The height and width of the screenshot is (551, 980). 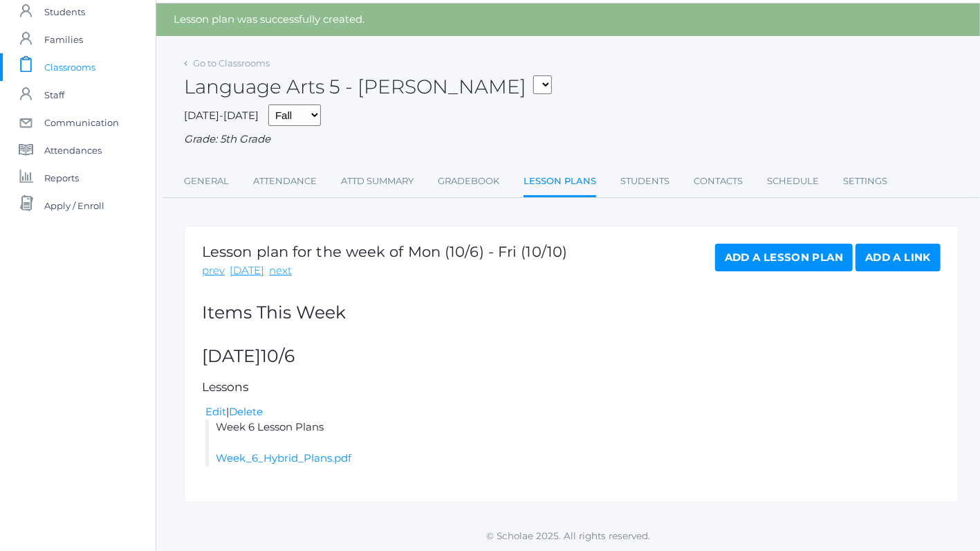 What do you see at coordinates (469, 181) in the screenshot?
I see `a: Gradebook` at bounding box center [469, 181].